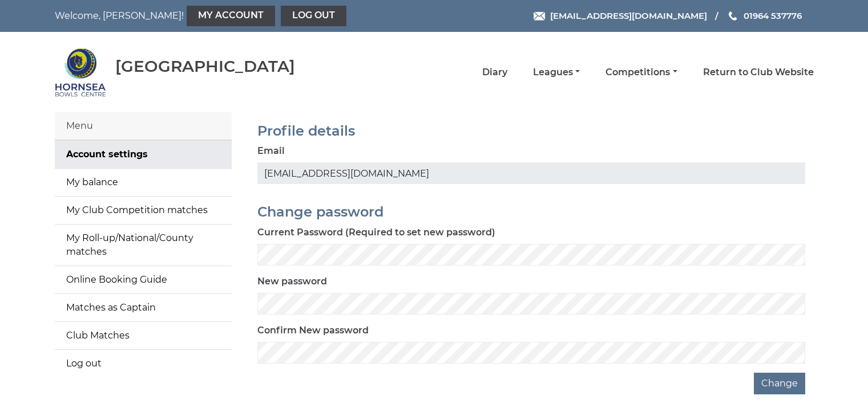 The image size is (868, 416). What do you see at coordinates (531, 212) in the screenshot?
I see `h2: Change password` at bounding box center [531, 212].